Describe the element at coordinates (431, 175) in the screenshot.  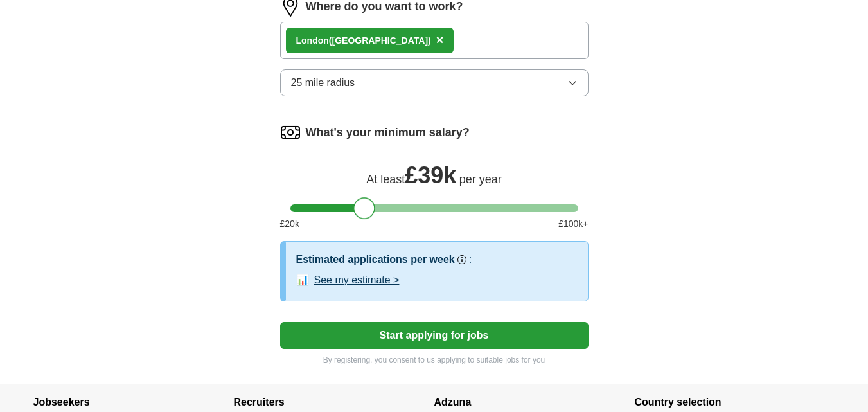
I see `span: £ 39k` at that location.